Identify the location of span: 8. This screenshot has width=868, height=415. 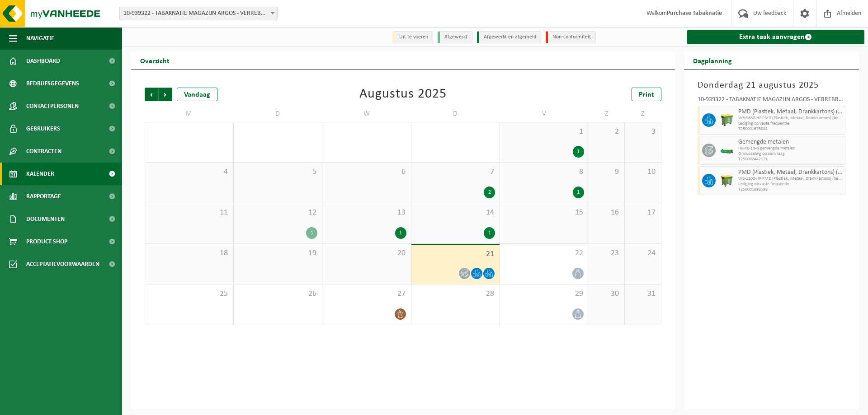
(544, 172).